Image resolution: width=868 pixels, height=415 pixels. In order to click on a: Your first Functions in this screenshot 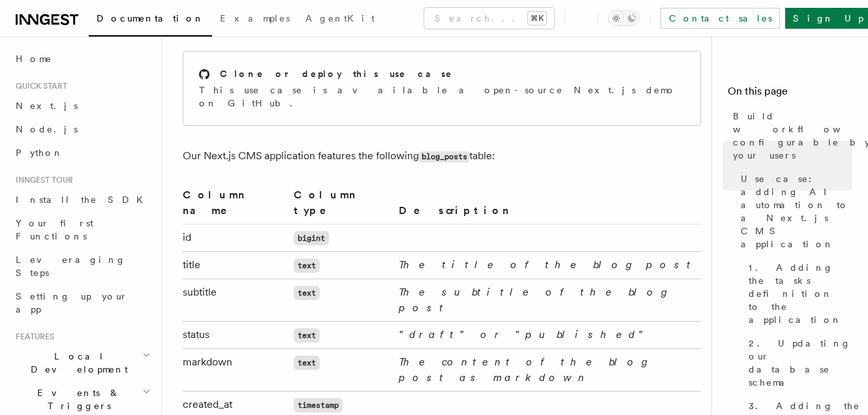, I will do `click(81, 230)`.